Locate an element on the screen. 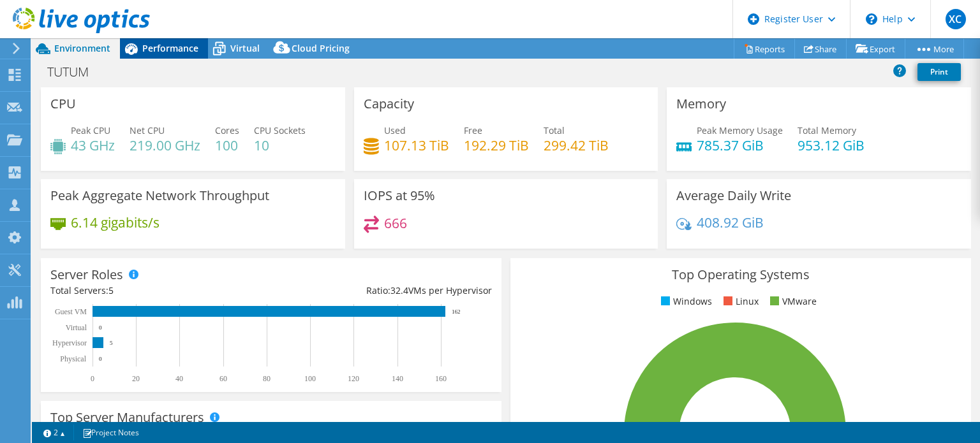  span: Environment is located at coordinates (82, 48).